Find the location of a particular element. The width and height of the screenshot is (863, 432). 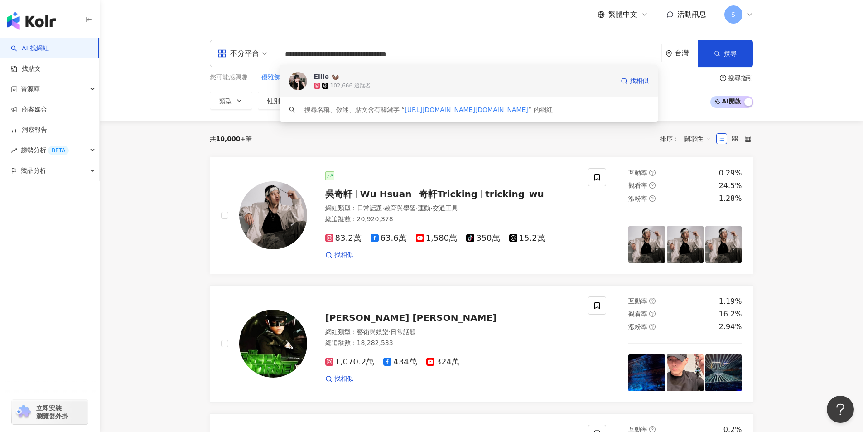

button: 搜尋 is located at coordinates (725, 53).